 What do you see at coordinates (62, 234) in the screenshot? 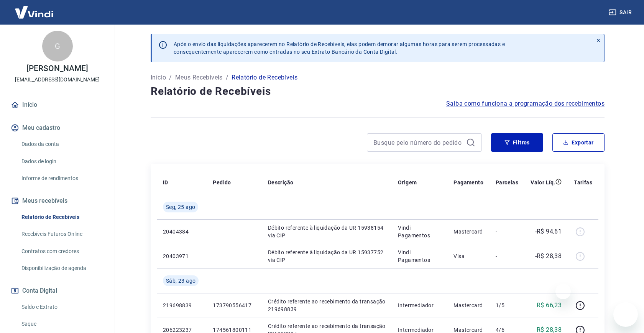
I see `a: Recebíveis Futuros Online` at bounding box center [62, 234].